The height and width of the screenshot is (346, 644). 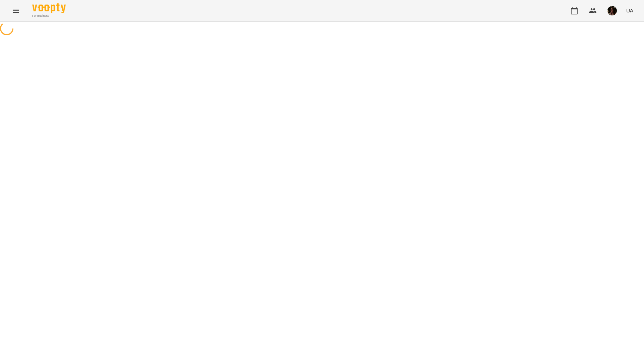 I want to click on img: 1b79b5faa506ccfdadca416541874b02.jpg, so click(x=612, y=11).